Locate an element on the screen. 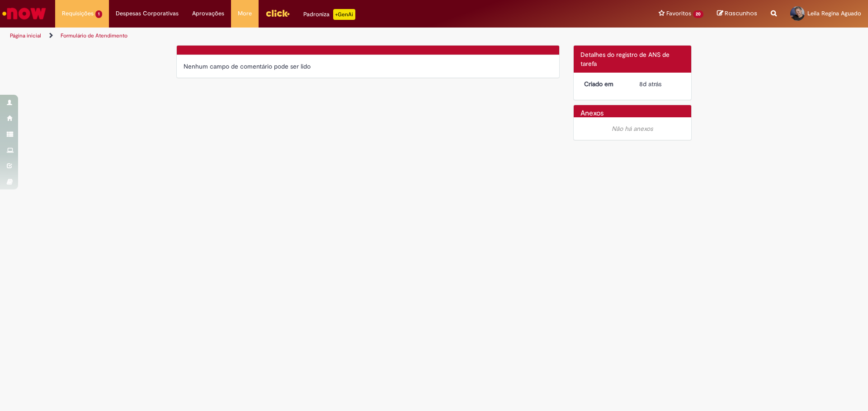 Image resolution: width=868 pixels, height=411 pixels. img: click_logo_yellow_360x200.png is located at coordinates (277, 13).